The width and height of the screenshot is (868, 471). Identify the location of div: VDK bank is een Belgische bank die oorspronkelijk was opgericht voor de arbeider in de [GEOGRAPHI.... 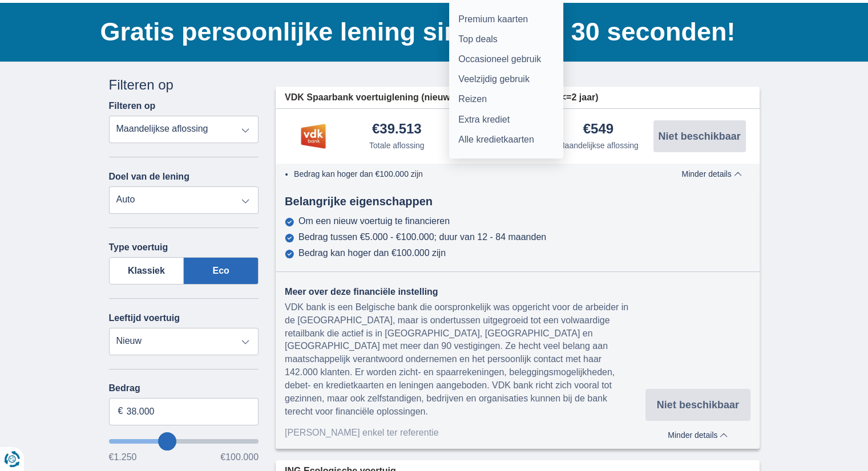
(465, 360).